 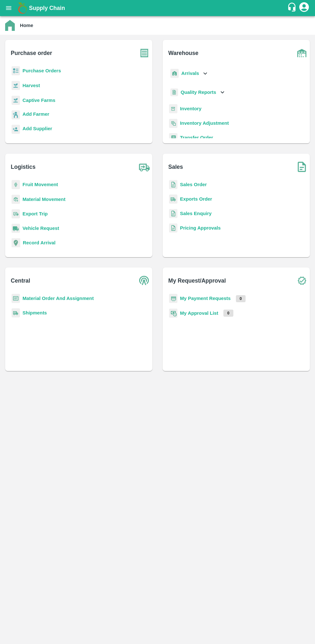 What do you see at coordinates (196, 199) in the screenshot?
I see `a: Exports Order` at bounding box center [196, 199].